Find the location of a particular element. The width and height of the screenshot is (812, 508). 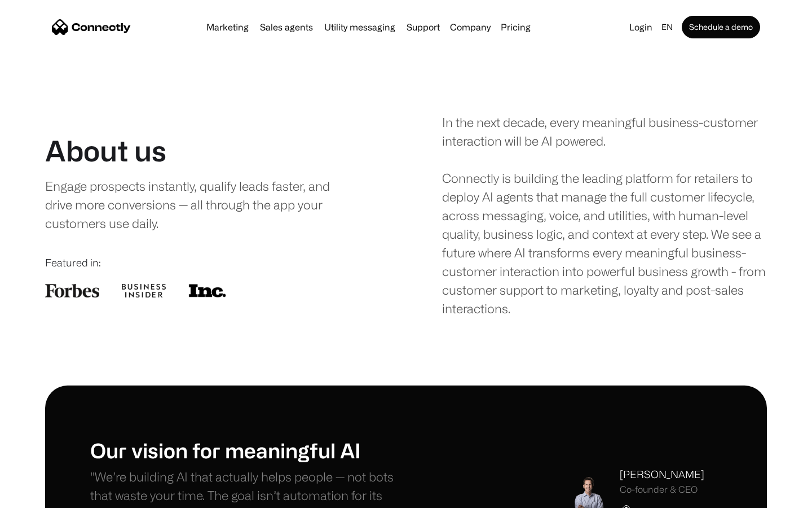

div: en is located at coordinates (667, 27).